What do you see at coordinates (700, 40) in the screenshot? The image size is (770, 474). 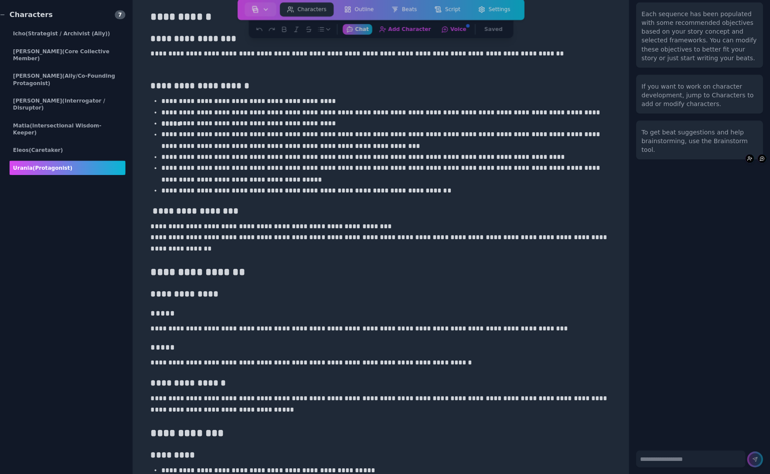 I see `div: Each sequence has been populated with some recommended objectives based on your story concept and...` at bounding box center [700, 40].